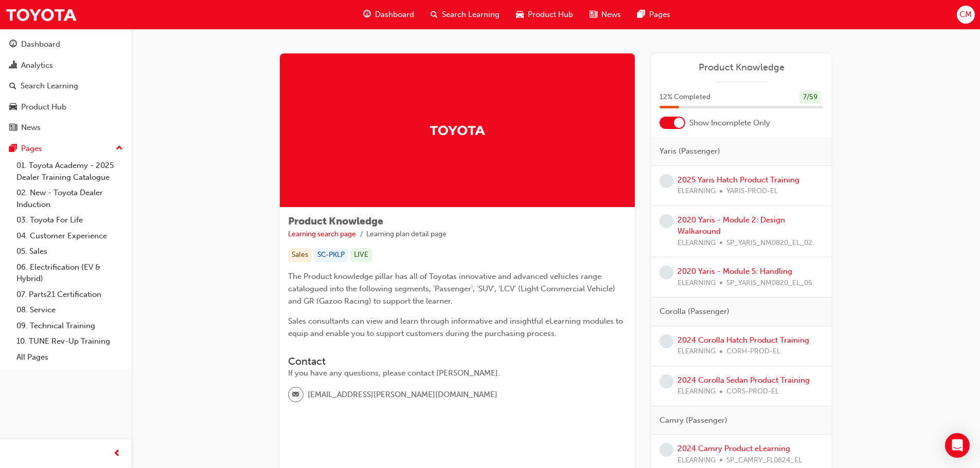 Image resolution: width=980 pixels, height=468 pixels. What do you see at coordinates (322, 234) in the screenshot?
I see `a: Learning search page` at bounding box center [322, 234].